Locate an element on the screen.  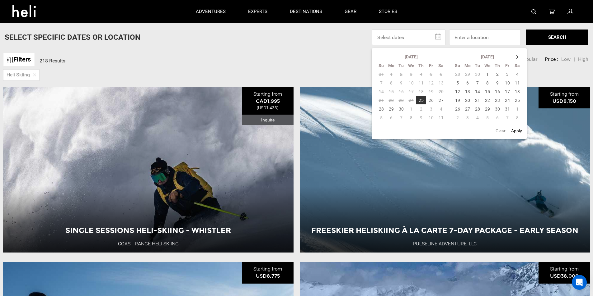
p: Select Specific Dates Or Location is located at coordinates (72, 37).